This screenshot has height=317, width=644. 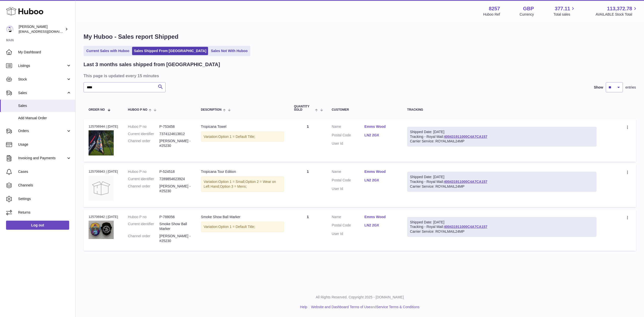 What do you see at coordinates (45, 52) in the screenshot?
I see `span: My Dashboard` at bounding box center [45, 52].